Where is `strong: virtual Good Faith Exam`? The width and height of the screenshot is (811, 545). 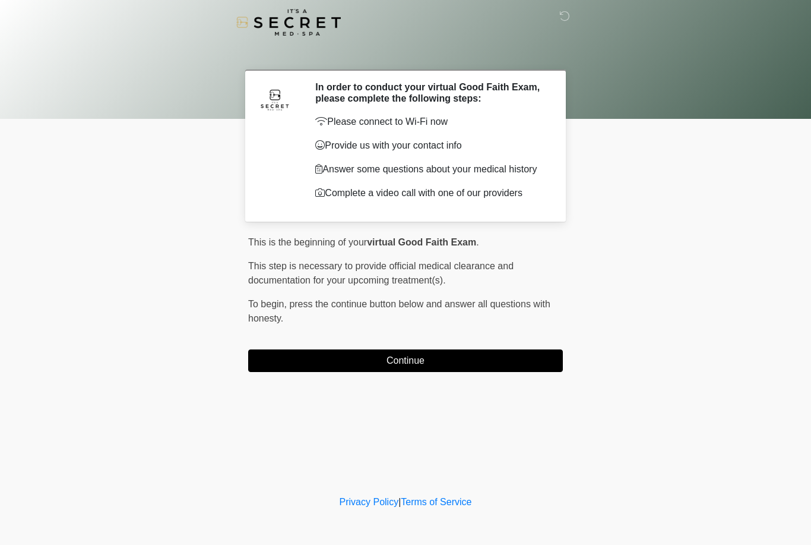
strong: virtual Good Faith Exam is located at coordinates (422, 242).